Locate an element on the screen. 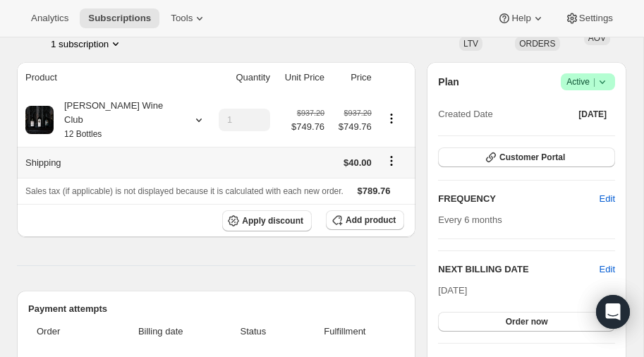 This screenshot has height=357, width=644. th: Quantity is located at coordinates (241, 78).